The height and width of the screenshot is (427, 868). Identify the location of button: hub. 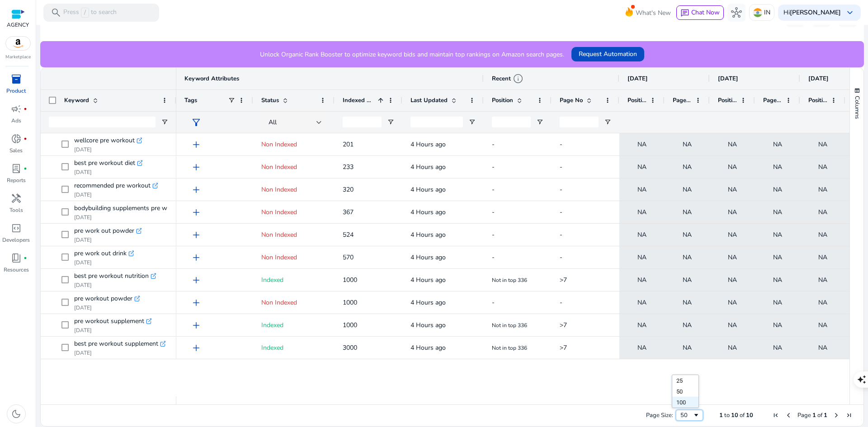
(736, 13).